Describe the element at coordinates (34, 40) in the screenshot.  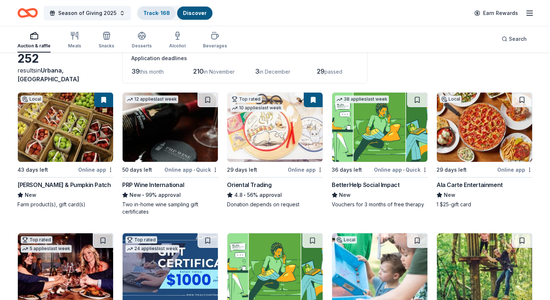
I see `button: Auction & raffle` at that location.